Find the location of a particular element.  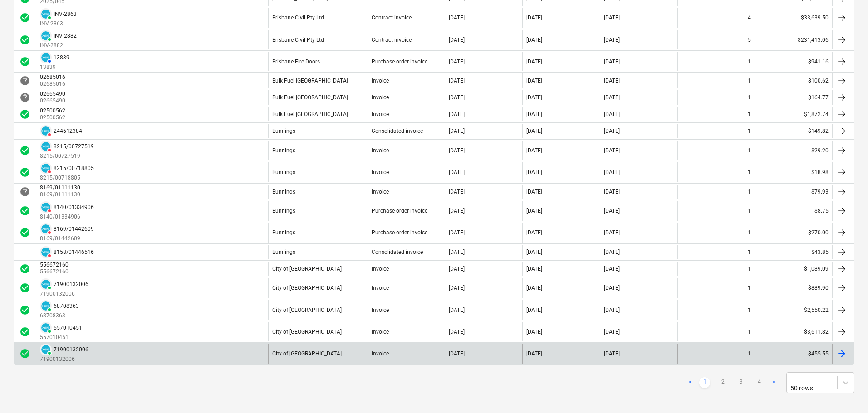

div: 02500562 is located at coordinates (52, 111).